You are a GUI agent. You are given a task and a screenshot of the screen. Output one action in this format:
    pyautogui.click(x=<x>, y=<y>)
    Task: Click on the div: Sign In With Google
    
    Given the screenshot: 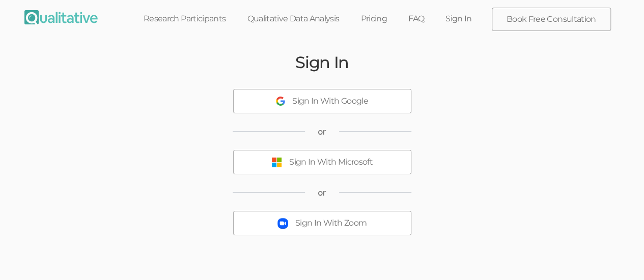 What is the action you would take?
    pyautogui.click(x=330, y=101)
    